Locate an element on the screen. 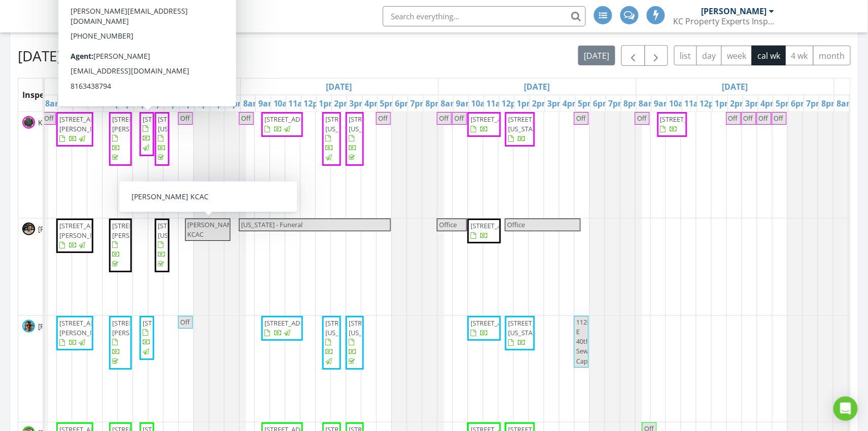 Image resolution: width=868 pixels, height=431 pixels. a: Go to August 29, 2025 is located at coordinates (735, 87).